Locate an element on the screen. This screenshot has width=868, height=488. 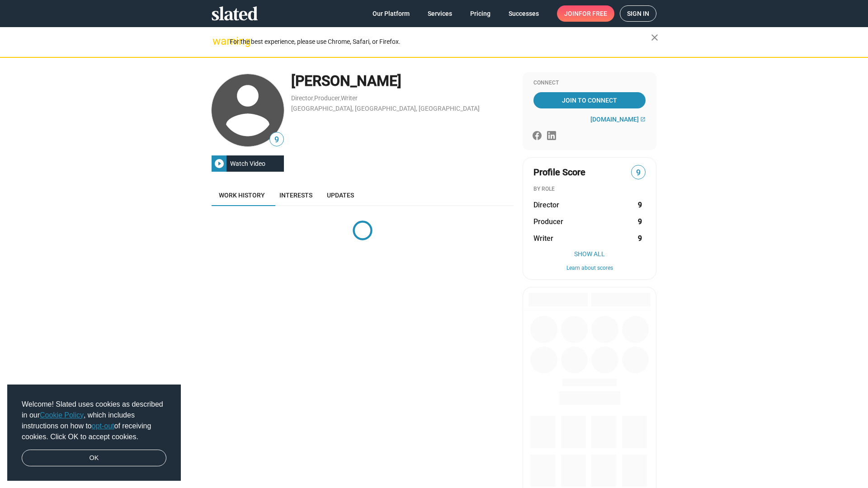
a: Our Platform is located at coordinates (391, 13).